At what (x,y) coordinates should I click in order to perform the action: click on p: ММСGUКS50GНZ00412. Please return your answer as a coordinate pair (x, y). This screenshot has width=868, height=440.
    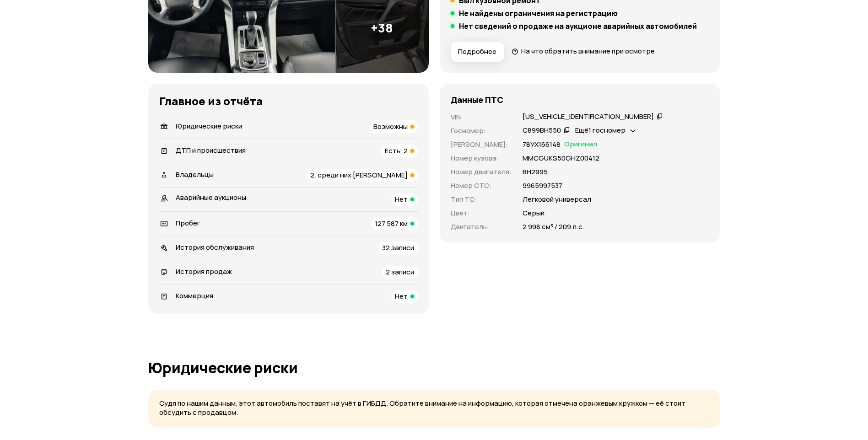
    Looking at the image, I should click on (561, 158).